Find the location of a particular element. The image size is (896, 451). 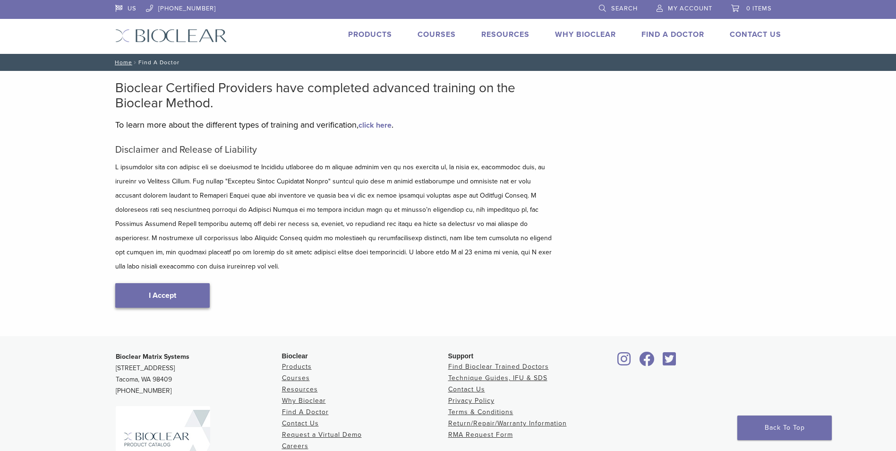

a: Technique Guides, IFU & SDS is located at coordinates (498, 377).